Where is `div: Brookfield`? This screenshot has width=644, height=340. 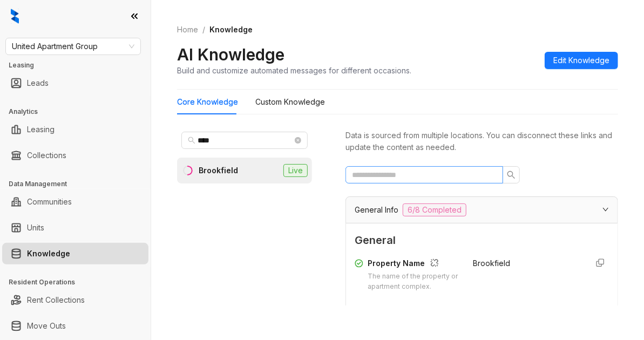
div: Brookfield is located at coordinates (218, 171).